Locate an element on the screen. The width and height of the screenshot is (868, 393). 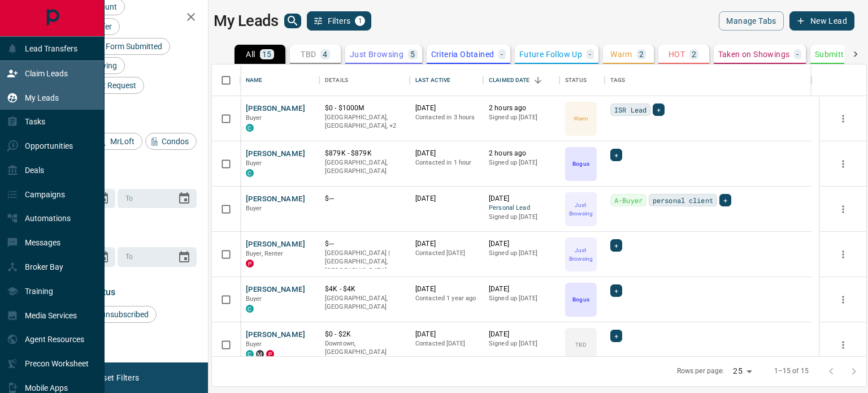
p: $879K - $879K is located at coordinates (364, 153).